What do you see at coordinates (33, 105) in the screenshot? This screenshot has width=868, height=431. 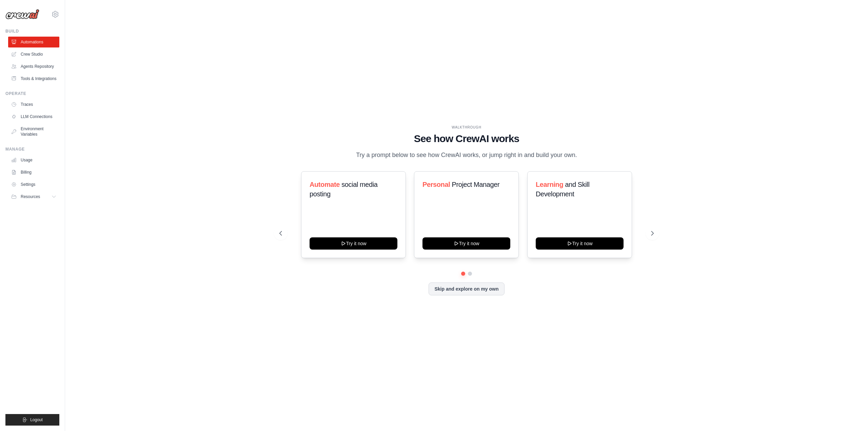 I see `a: Traces` at bounding box center [33, 105].